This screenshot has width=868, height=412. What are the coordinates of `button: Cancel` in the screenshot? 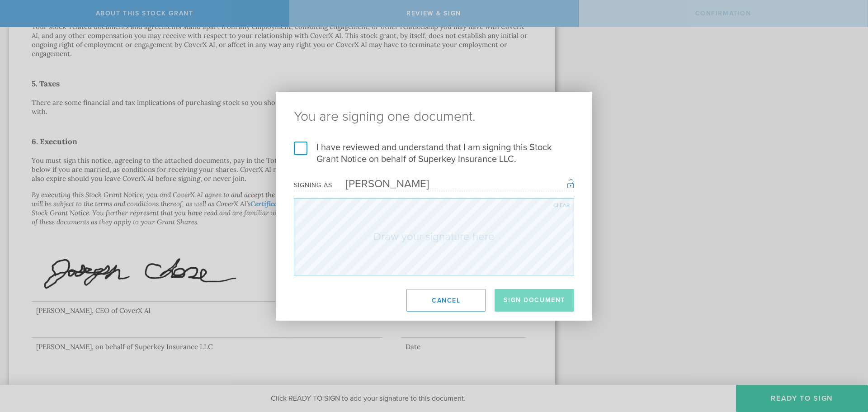 It's located at (446, 301).